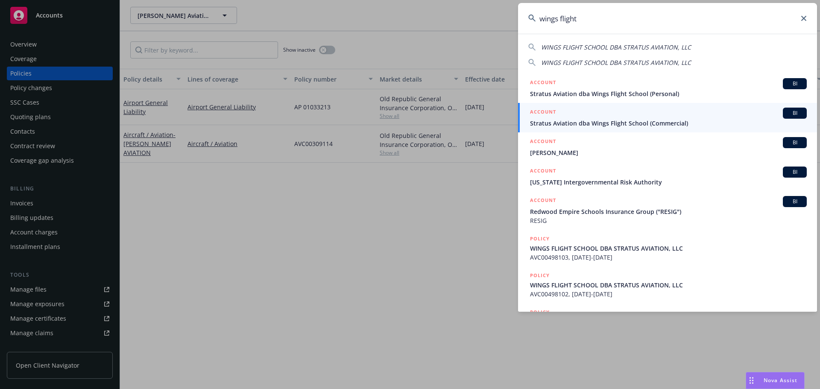 The width and height of the screenshot is (820, 389). What do you see at coordinates (668, 211) in the screenshot?
I see `span: Redwood Empire Schools Insurance Group ("RESIG")` at bounding box center [668, 211].